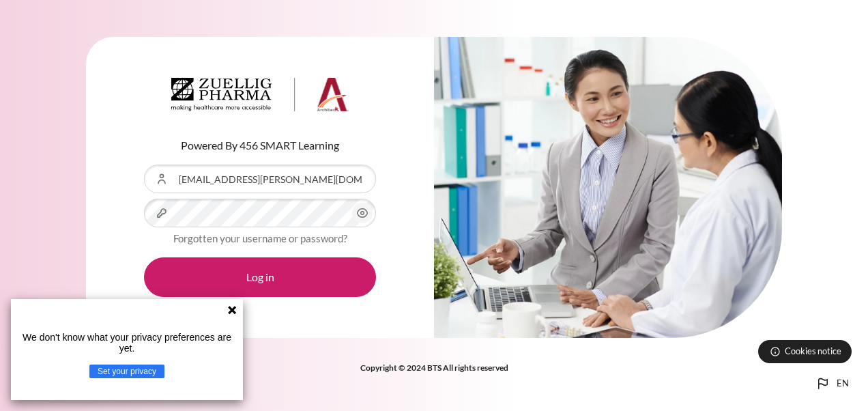  What do you see at coordinates (260, 179) in the screenshot?
I see `input: Username or Email Address` at bounding box center [260, 179].